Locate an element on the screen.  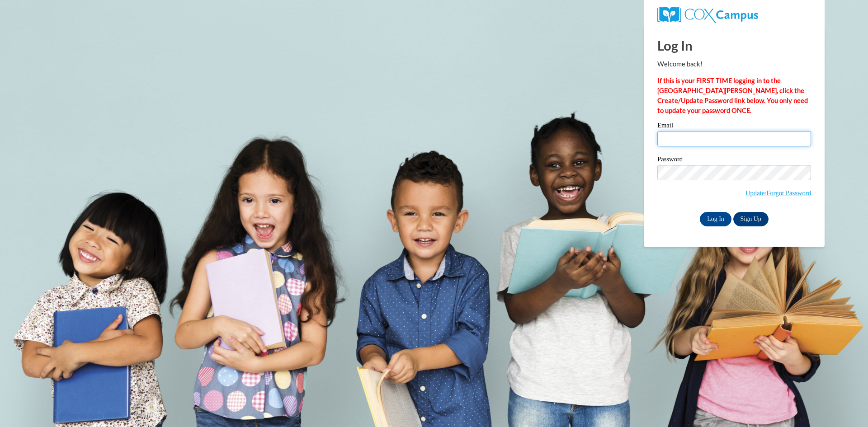
a: Sign Up is located at coordinates (751, 219).